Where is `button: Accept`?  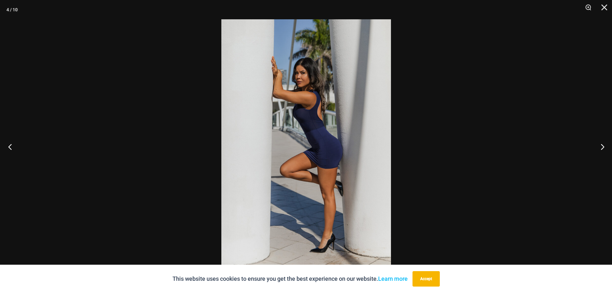 button: Accept is located at coordinates (426, 278).